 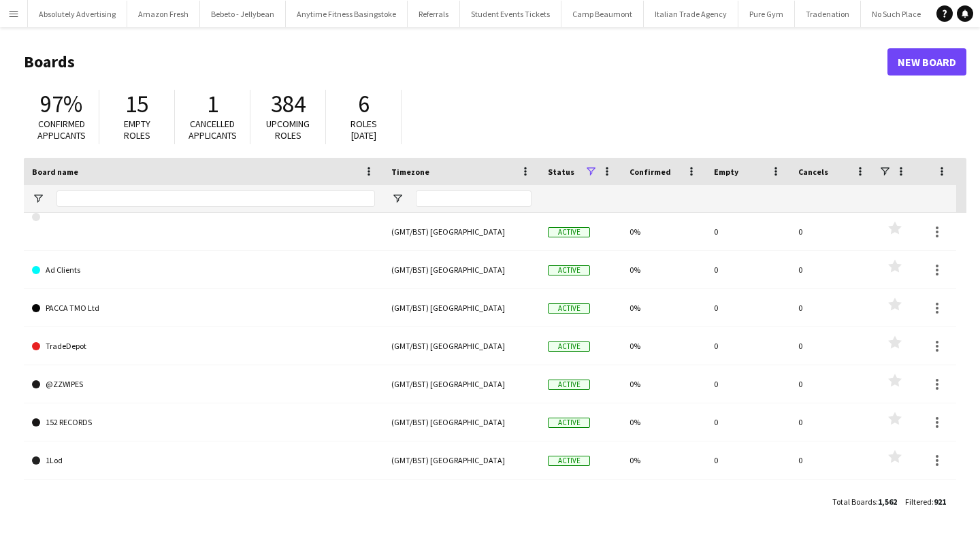 I want to click on button: Absolutely Advertising, so click(x=78, y=14).